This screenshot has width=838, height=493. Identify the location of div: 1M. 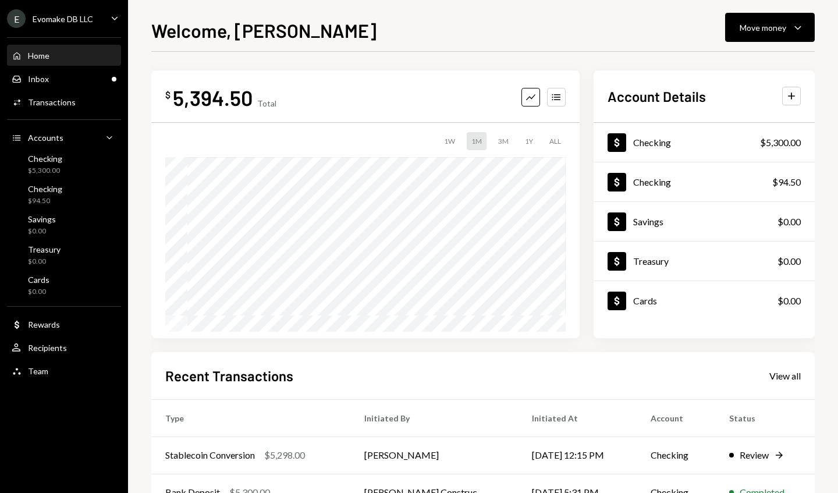
(477, 141).